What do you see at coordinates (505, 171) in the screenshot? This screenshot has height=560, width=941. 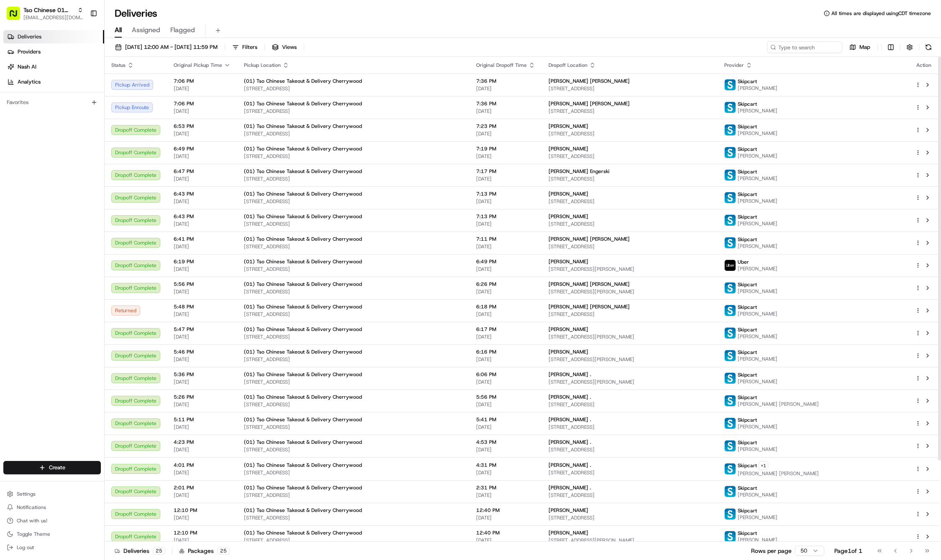 I see `span: 7:17 PM` at bounding box center [505, 171].